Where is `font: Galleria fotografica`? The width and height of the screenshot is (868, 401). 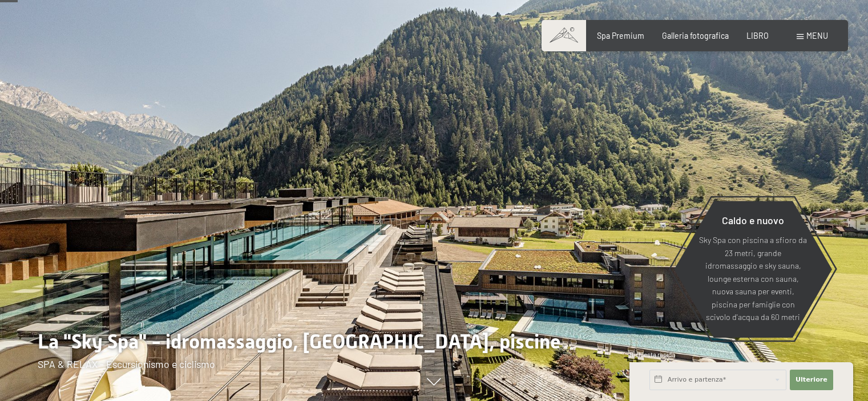
font: Galleria fotografica is located at coordinates (695, 35).